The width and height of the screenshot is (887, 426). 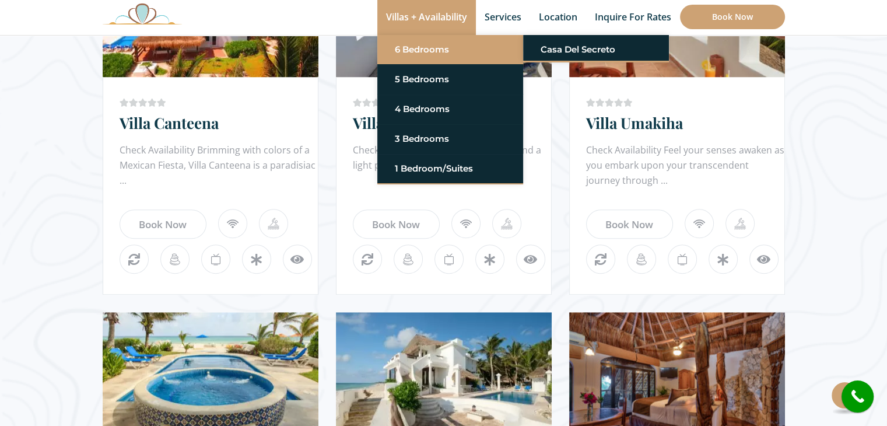 I want to click on div: Check Availability With a twist of gold and a light push of turquoise, ingress ..., so click(x=452, y=166).